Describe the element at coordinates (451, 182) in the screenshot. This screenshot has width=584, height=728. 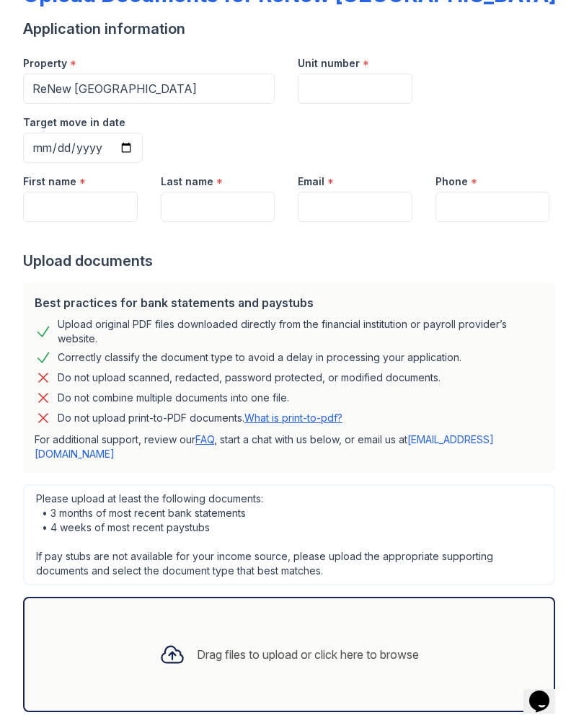
I see `label: Phone` at that location.